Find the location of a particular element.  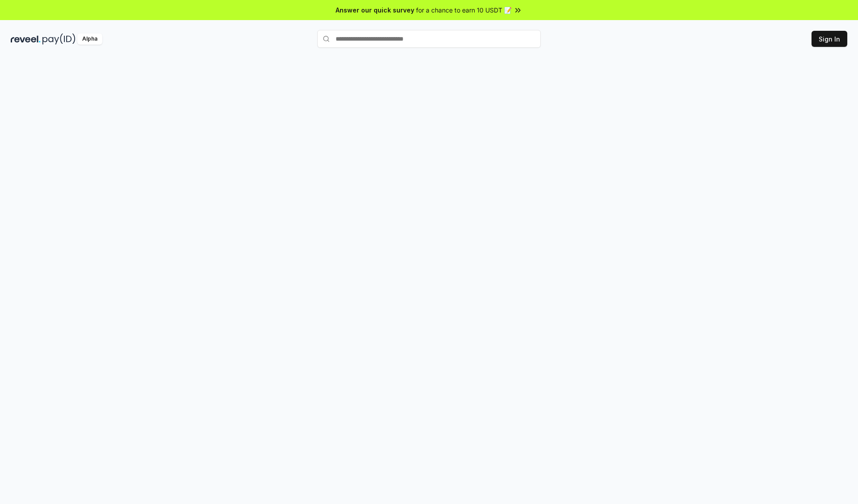

button: Sign In is located at coordinates (829, 39).